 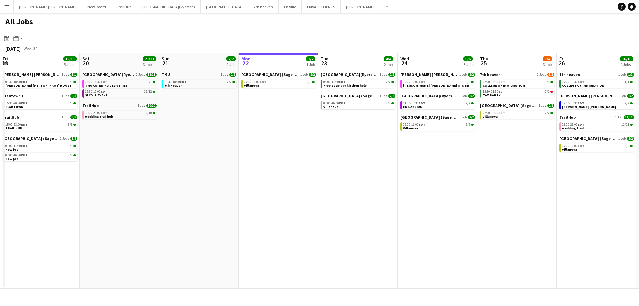 What do you see at coordinates (154, 113) in the screenshot?
I see `span: 10/10` at bounding box center [154, 113].